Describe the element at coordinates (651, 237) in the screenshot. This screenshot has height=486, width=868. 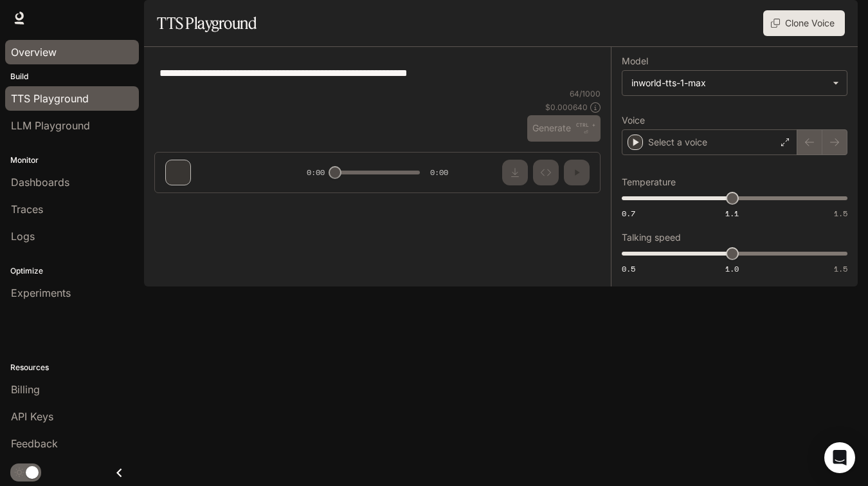
I see `p: Talking speed` at that location.